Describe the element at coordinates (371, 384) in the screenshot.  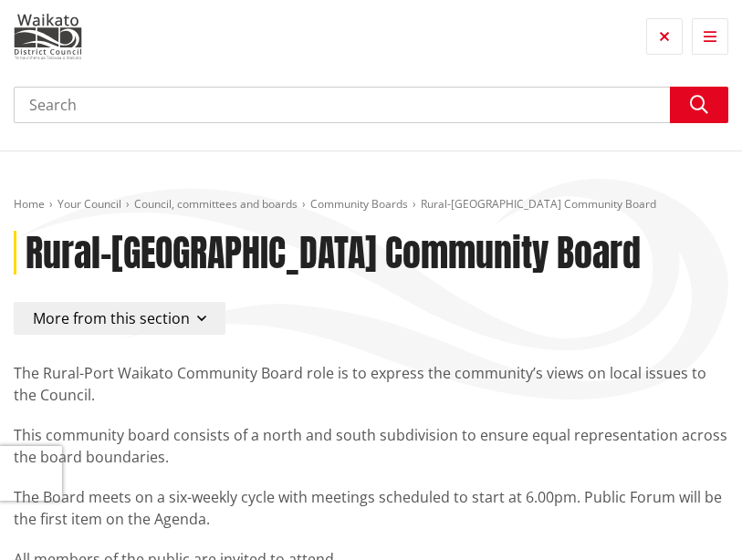
I see `p: The Rural-Port Waikato Community Board role is to express the community’s views on local issues t...` at that location.